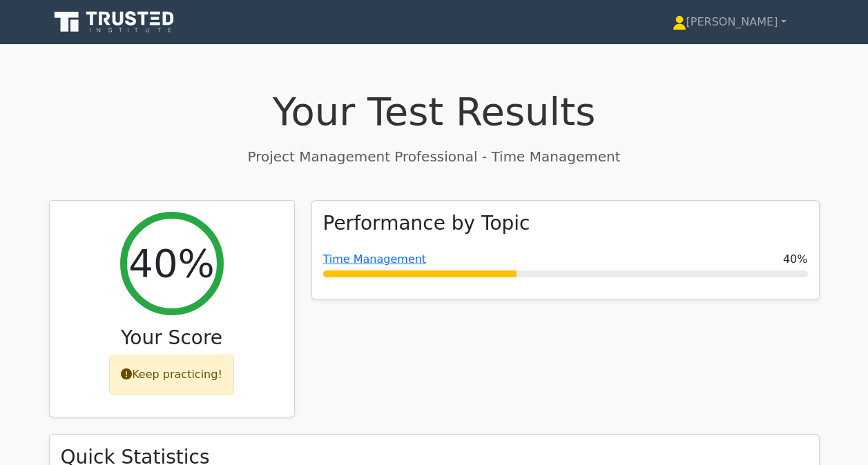 This screenshot has width=868, height=465. Describe the element at coordinates (171, 263) in the screenshot. I see `h2: 40%` at that location.